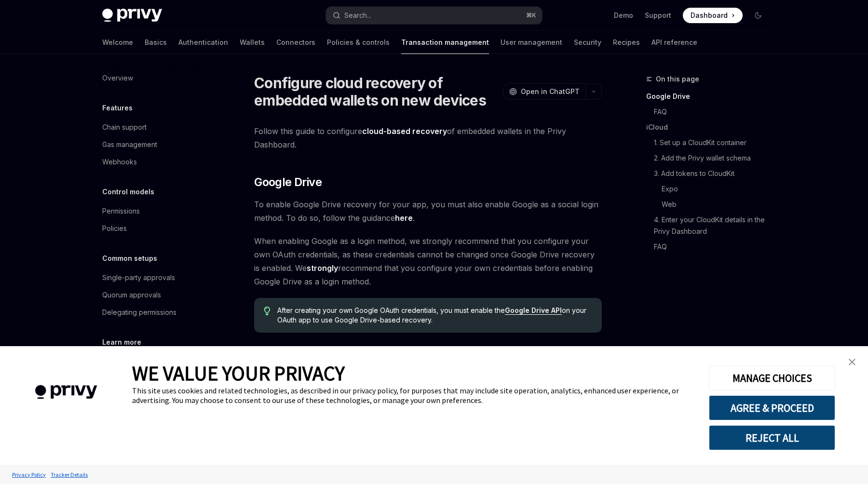 This screenshot has height=484, width=868. I want to click on div: Gas management, so click(129, 145).